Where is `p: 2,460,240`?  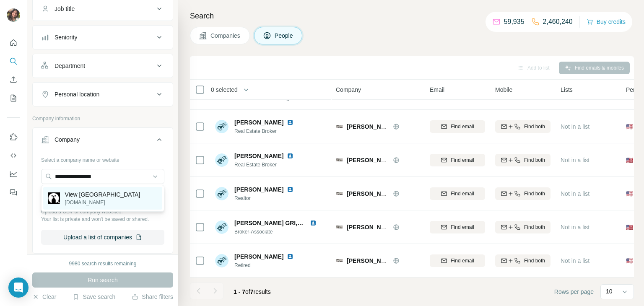
p: 2,460,240 is located at coordinates (557, 21).